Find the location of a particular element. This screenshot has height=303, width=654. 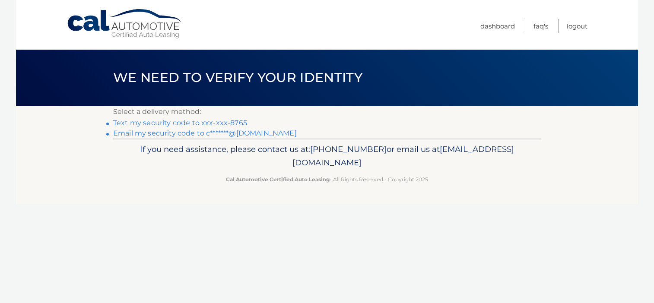

p: Select a delivery method: is located at coordinates (327, 112).